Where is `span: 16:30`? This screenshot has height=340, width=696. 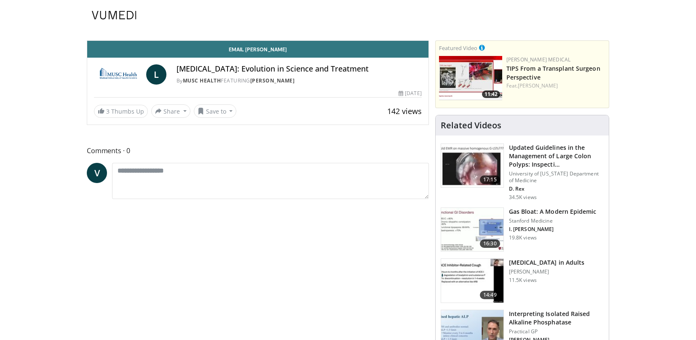
span: 16:30 is located at coordinates (490, 244).